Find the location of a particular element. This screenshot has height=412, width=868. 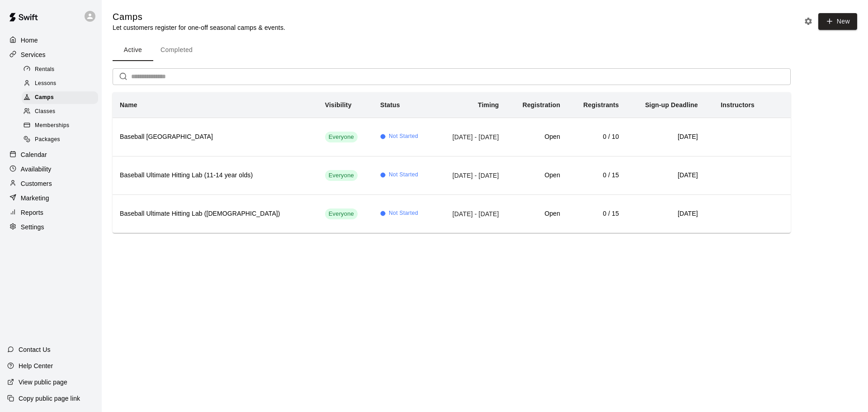

a: Camps is located at coordinates (62, 98).